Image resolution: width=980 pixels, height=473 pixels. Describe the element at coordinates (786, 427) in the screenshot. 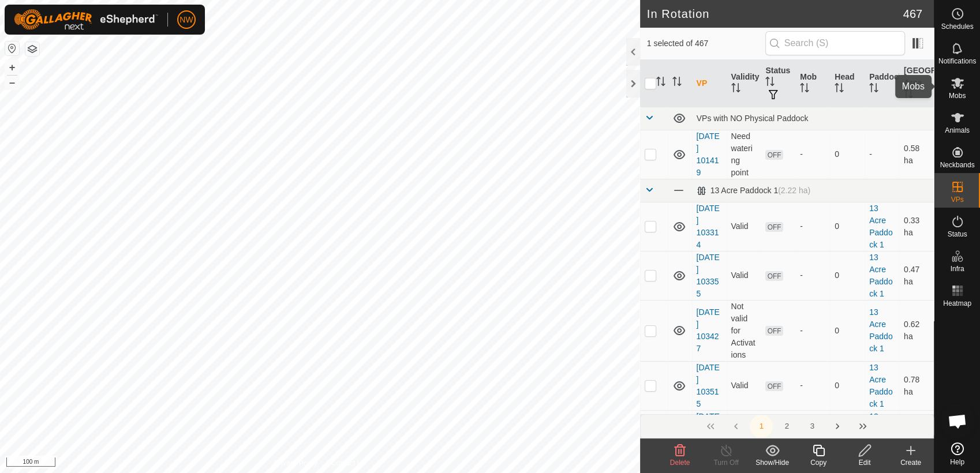

I see `button: 2` at that location.